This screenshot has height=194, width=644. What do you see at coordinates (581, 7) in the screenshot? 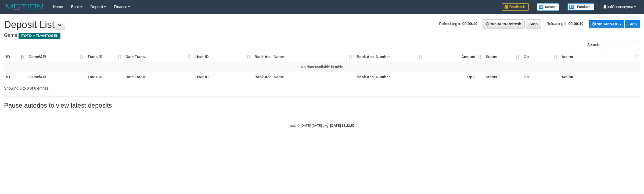
I see `img: panduan.png` at bounding box center [581, 7].